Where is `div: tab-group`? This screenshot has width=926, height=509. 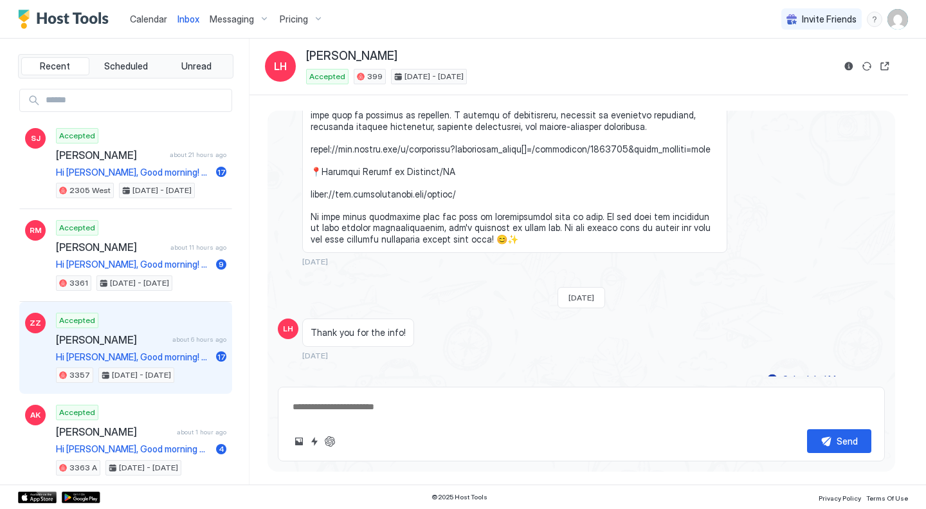
div: tab-group is located at coordinates (125, 66).